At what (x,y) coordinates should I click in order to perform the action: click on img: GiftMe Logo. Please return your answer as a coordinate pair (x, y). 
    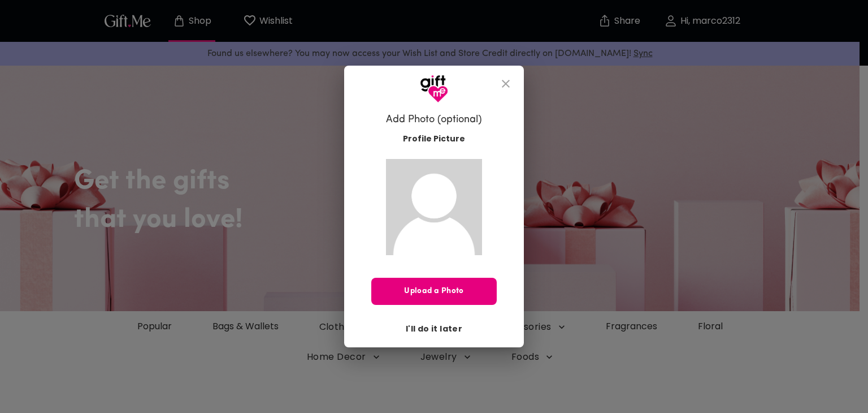
    Looking at the image, I should click on (434, 89).